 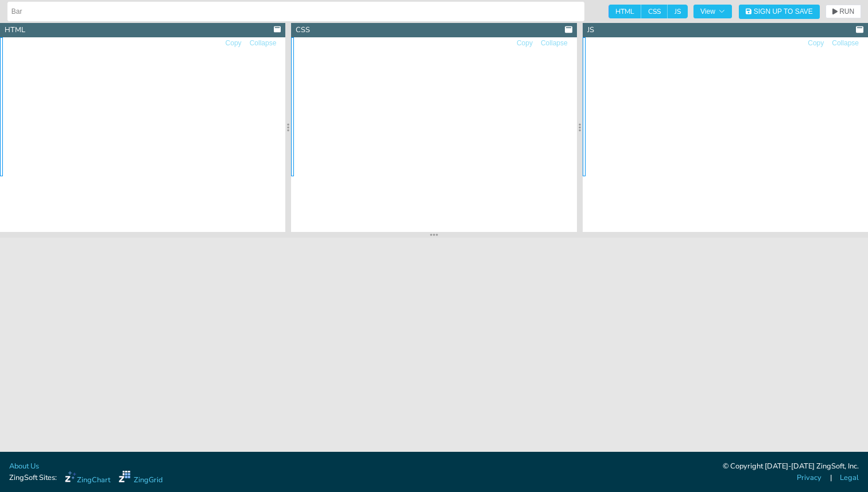 I want to click on span: JS, so click(x=677, y=11).